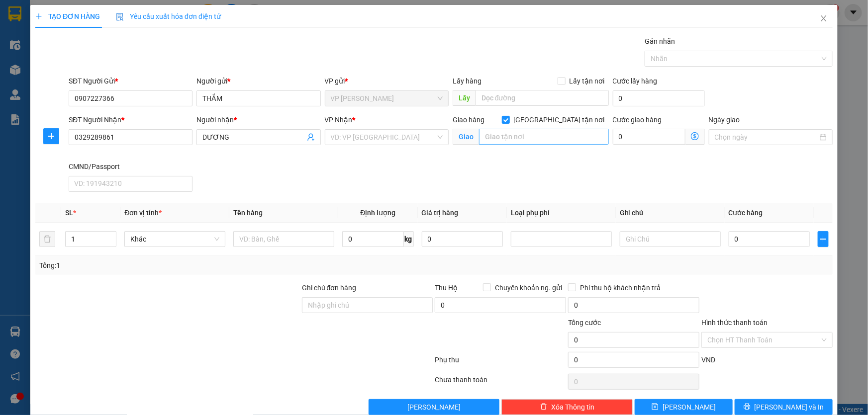 The image size is (868, 415). I want to click on span: save, so click(655, 407).